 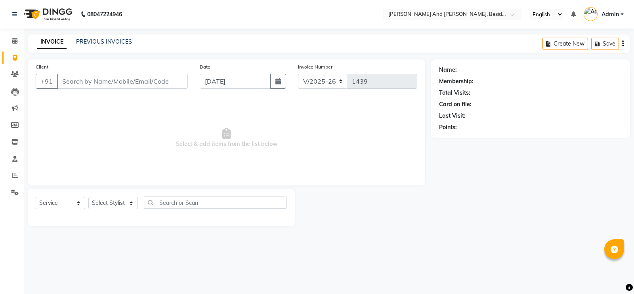 What do you see at coordinates (610, 14) in the screenshot?
I see `span: Admin` at bounding box center [610, 14].